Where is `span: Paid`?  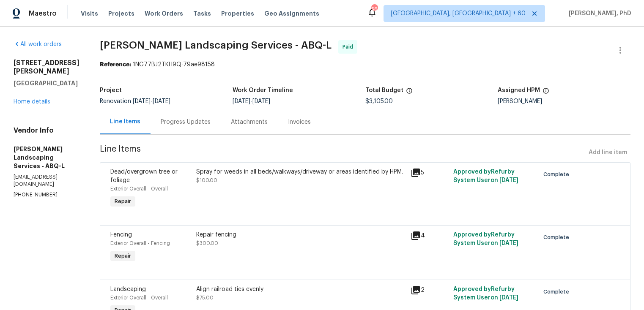
span: Paid is located at coordinates (349, 47).